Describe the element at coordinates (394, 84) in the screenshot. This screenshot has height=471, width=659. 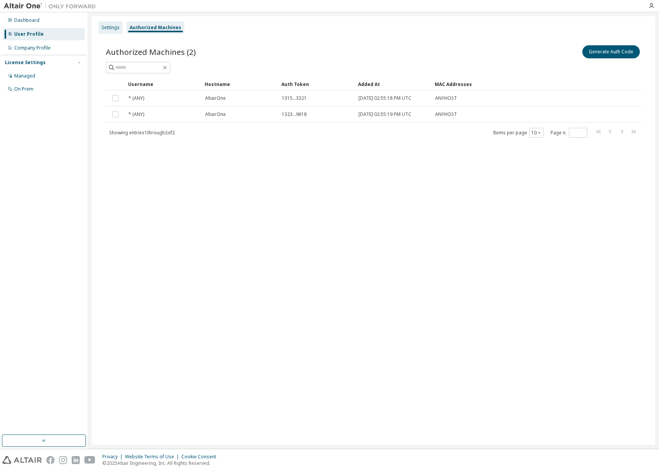
I see `div: Added At` at that location.